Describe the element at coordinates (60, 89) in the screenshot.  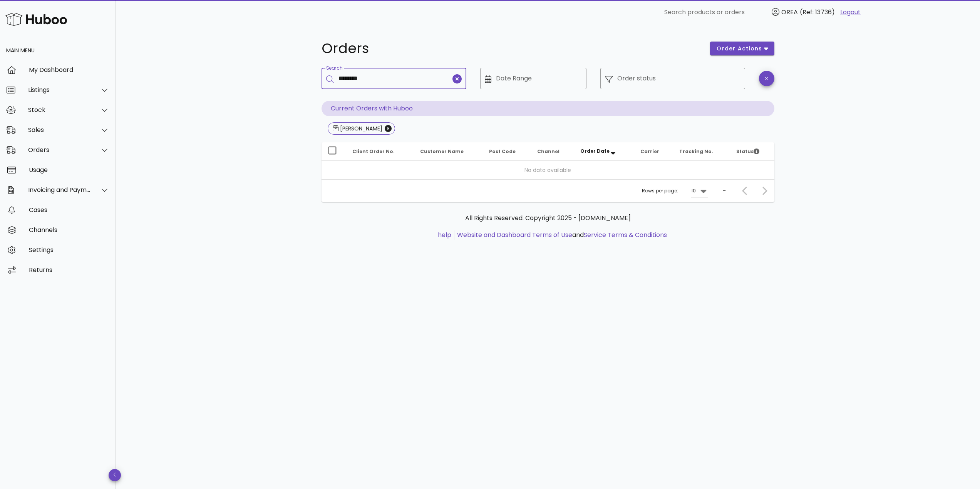
I see `div: Listings` at that location.